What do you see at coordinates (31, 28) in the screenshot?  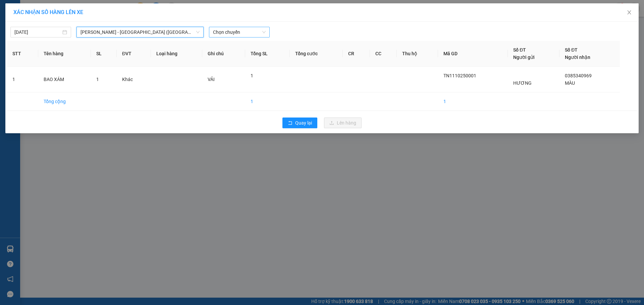 I see `span: Hotline : 1900 633 622` at bounding box center [31, 28].